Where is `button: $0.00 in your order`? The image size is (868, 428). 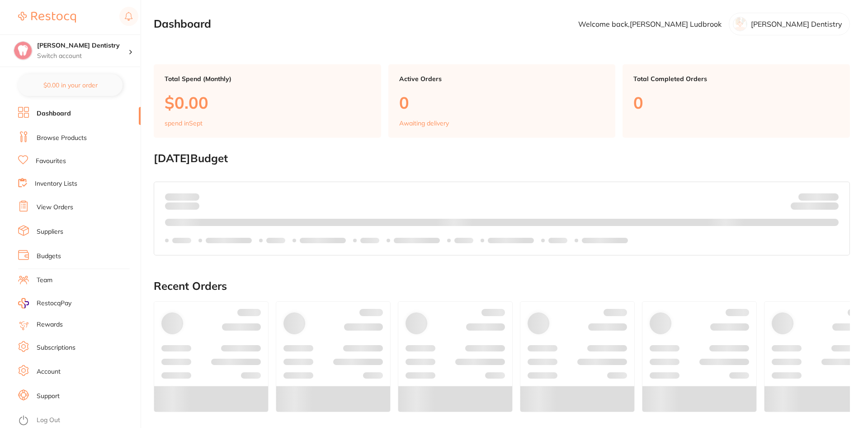
button: $0.00 in your order is located at coordinates (70, 85).